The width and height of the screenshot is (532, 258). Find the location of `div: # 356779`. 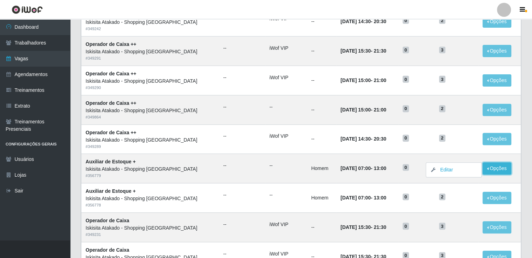

div: # 356779 is located at coordinates (150, 176).